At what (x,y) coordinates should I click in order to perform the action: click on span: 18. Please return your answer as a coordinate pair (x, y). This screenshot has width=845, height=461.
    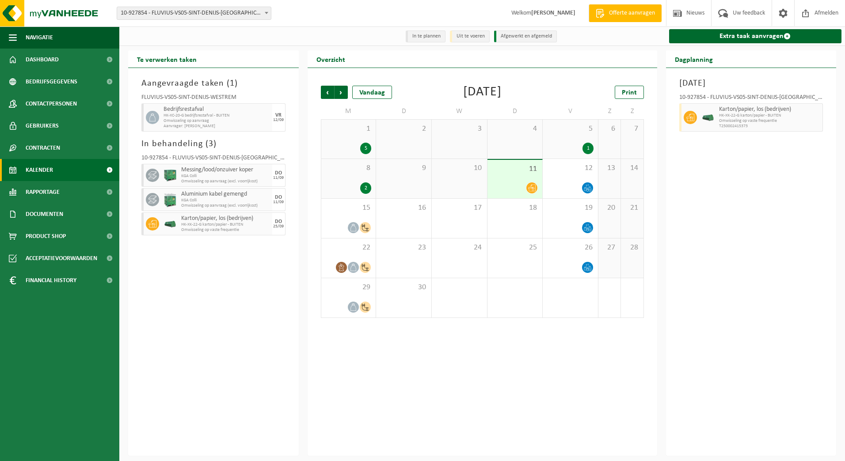
    Looking at the image, I should click on (515, 208).